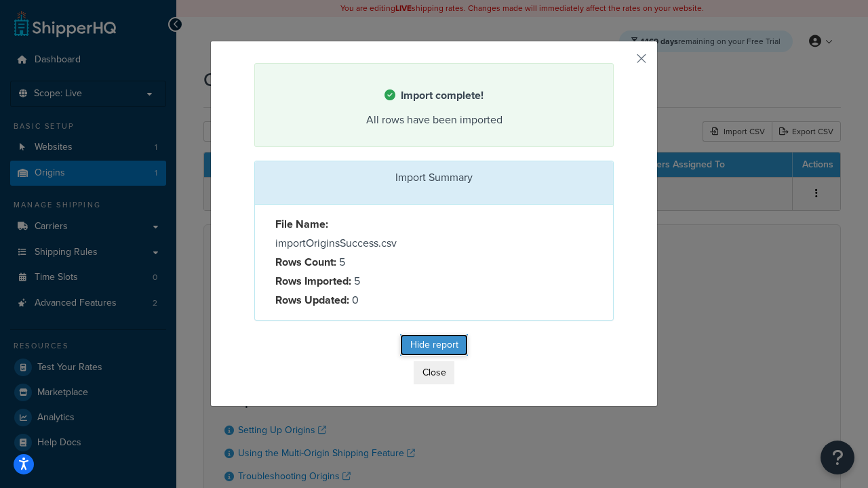 The height and width of the screenshot is (488, 868). What do you see at coordinates (434, 345) in the screenshot?
I see `button: Hide report` at bounding box center [434, 345].